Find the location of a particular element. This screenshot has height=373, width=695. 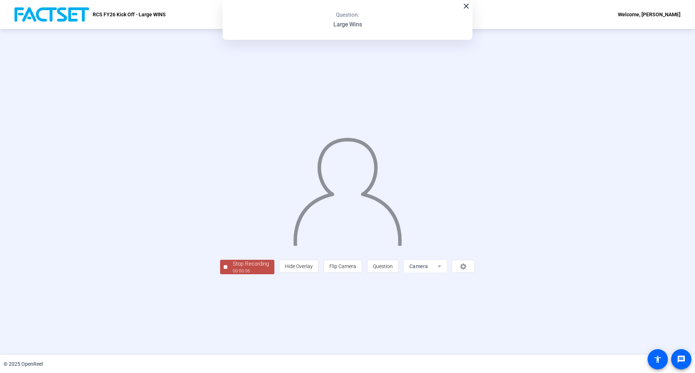

span: Flip Camera is located at coordinates (343, 266).